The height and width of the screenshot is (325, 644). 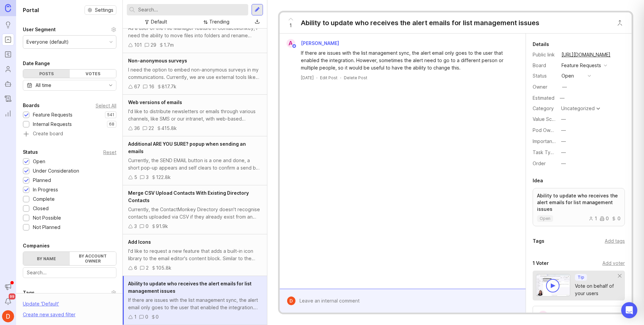 I want to click on div: 22, so click(x=151, y=128).